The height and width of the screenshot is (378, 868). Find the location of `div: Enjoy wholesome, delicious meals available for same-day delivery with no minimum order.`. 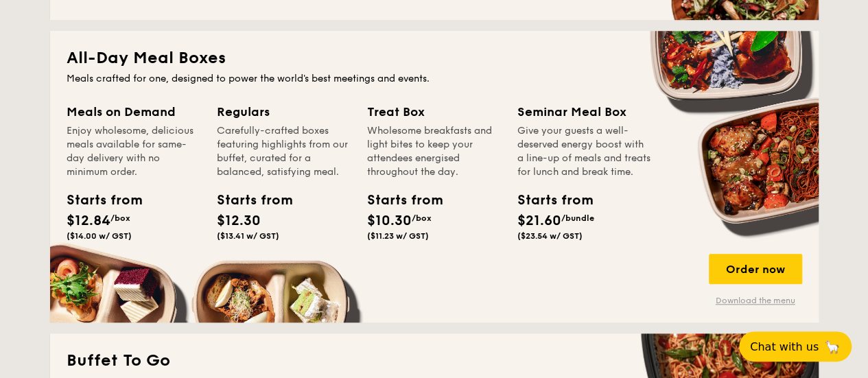

div: Enjoy wholesome, delicious meals available for same-day delivery with no minimum order. is located at coordinates (133, 152).